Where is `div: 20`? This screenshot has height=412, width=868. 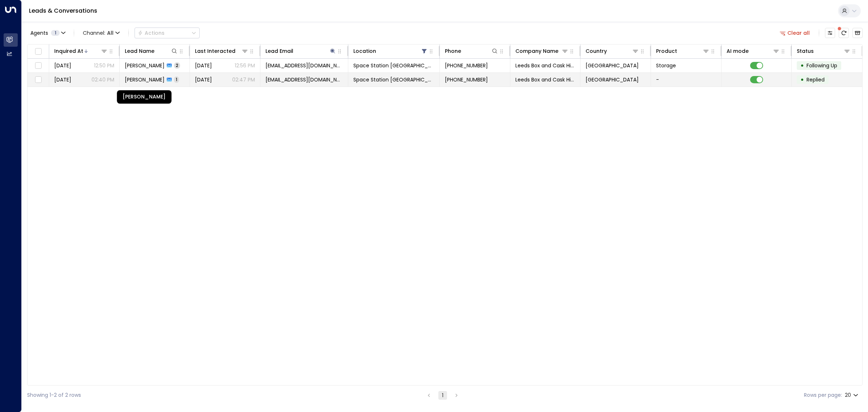 div: 20 is located at coordinates (852, 394).